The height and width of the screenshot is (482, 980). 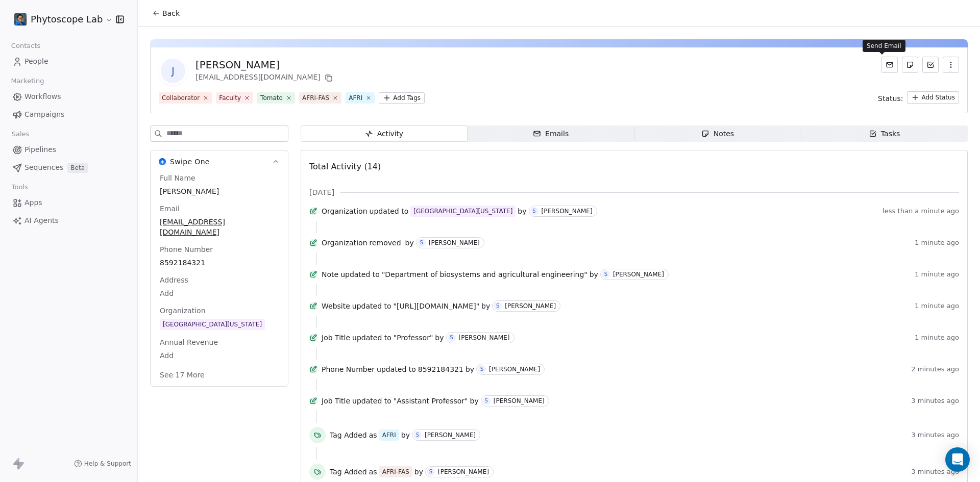 I want to click on a: SequencesBeta, so click(x=69, y=168).